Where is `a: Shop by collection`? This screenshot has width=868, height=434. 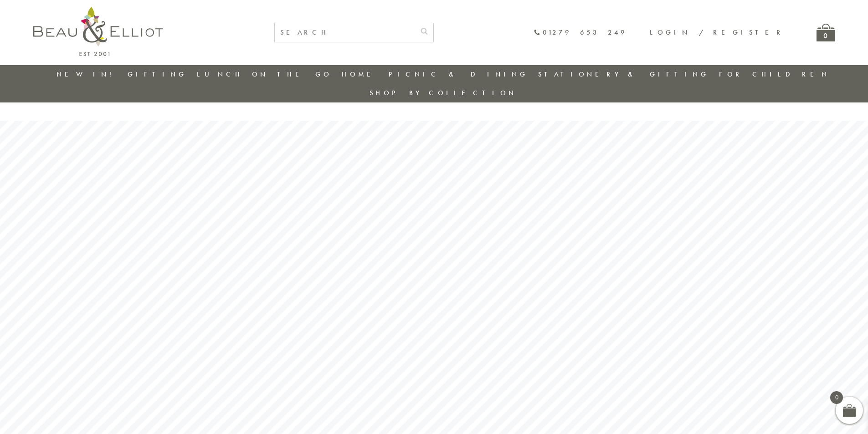 a: Shop by collection is located at coordinates (443, 93).